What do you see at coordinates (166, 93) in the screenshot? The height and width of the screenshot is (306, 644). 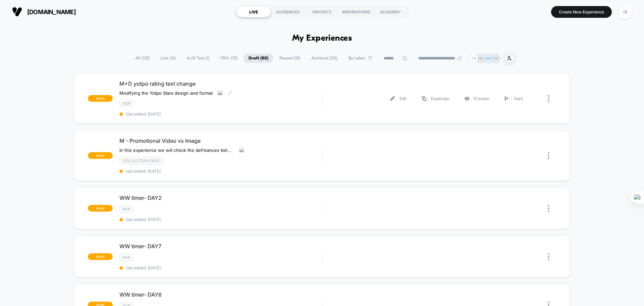 I see `span: Modifying the Yotpo Stars design and format` at bounding box center [166, 93].